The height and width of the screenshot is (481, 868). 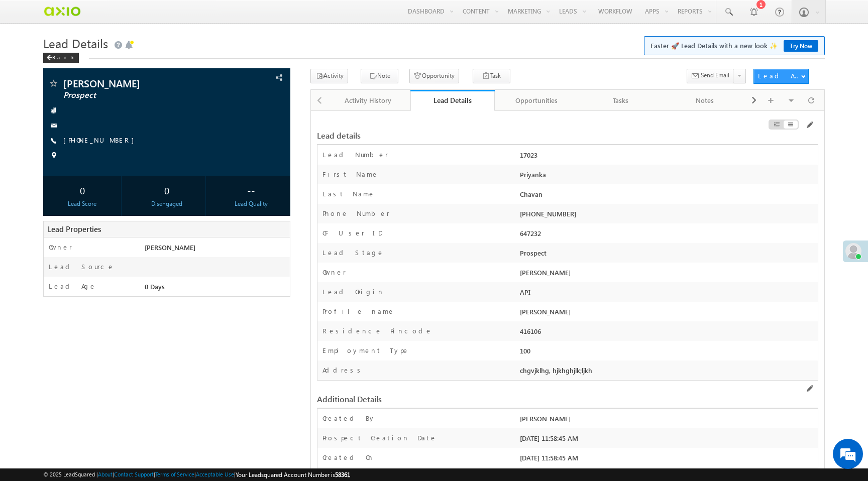 I want to click on div: 17023, so click(x=667, y=157).